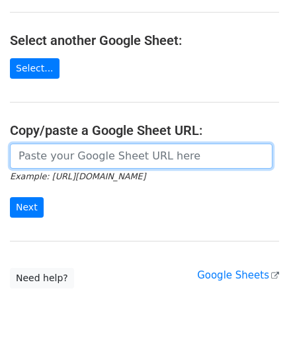 The width and height of the screenshot is (289, 350). Describe the element at coordinates (144, 40) in the screenshot. I see `h4: Select another Google Sheet:` at that location.